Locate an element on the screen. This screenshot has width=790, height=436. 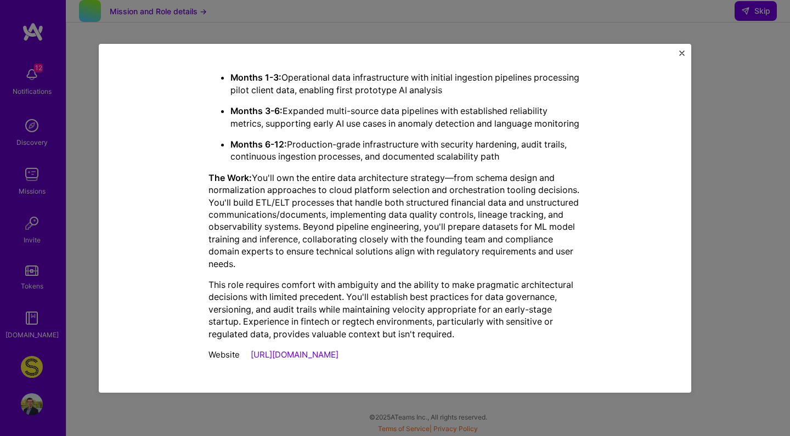
strong: Months 1-3: is located at coordinates (256, 77).